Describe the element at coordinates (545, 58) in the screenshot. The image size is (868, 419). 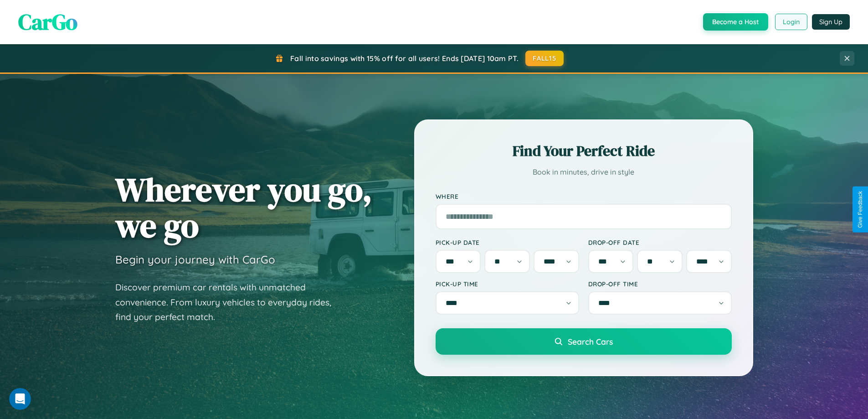
I see `button: FALL15` at that location.